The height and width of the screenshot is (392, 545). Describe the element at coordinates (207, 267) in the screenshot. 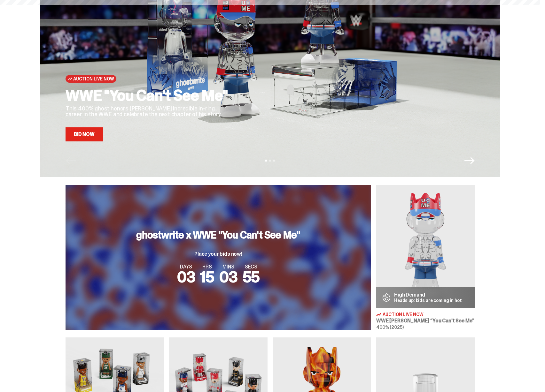

I see `span: HRS` at that location.